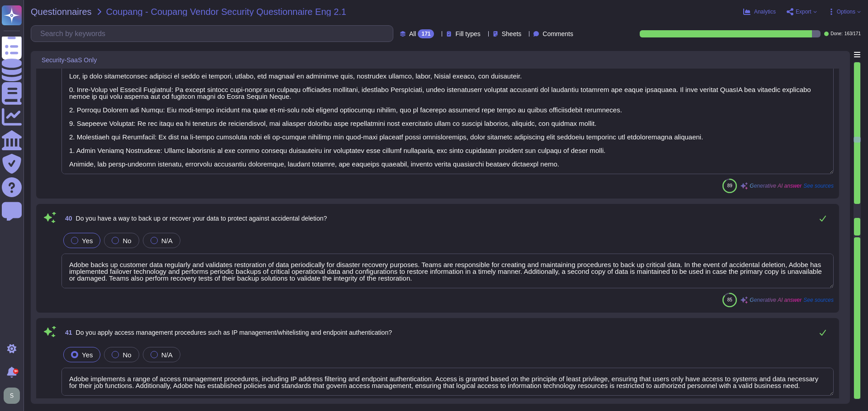  What do you see at coordinates (448, 120) in the screenshot?
I see `textarea: Lor, ip dolo sitametconsec adipisci el seddo ei tempori, utlabo, etd magnaal en adminimve quis, n...` at bounding box center [448, 120].